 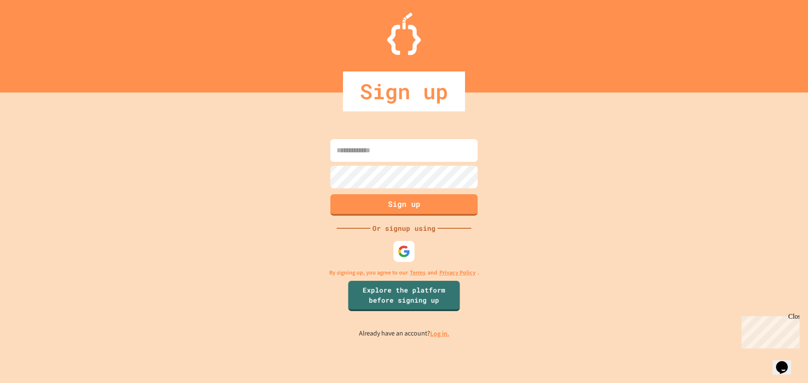 I want to click on a: Explore the platform before signing up, so click(x=404, y=296).